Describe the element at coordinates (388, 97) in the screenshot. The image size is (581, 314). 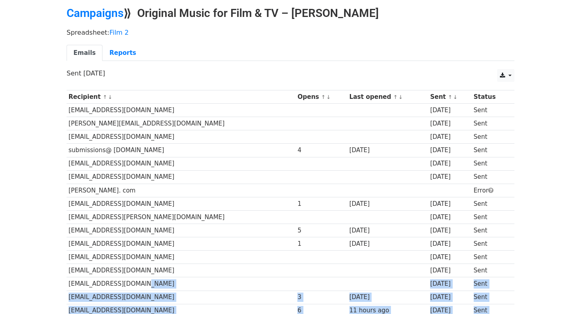
I see `th: Last opened` at that location.